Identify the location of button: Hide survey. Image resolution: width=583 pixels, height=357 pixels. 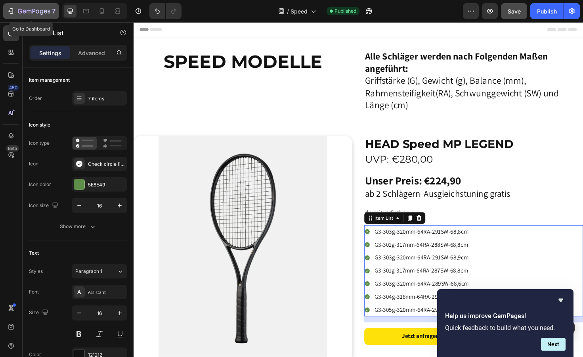
(561, 300).